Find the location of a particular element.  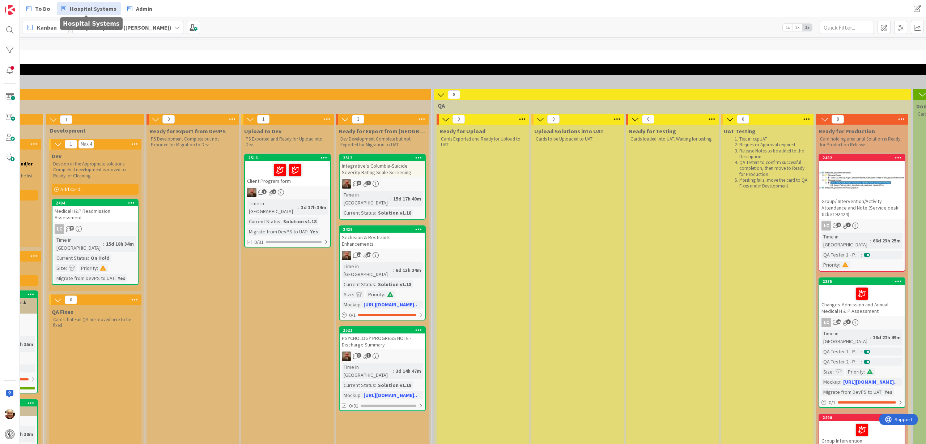

div: Changes-Admission and Annual Medical H & P Assessment is located at coordinates (862, 301).